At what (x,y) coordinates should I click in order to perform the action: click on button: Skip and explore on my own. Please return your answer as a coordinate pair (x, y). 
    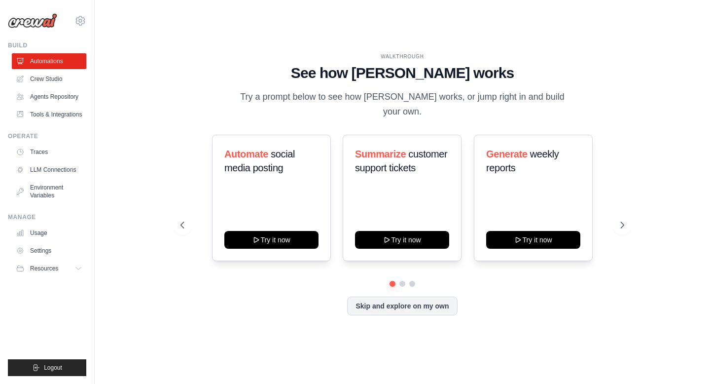
    Looking at the image, I should click on (402, 306).